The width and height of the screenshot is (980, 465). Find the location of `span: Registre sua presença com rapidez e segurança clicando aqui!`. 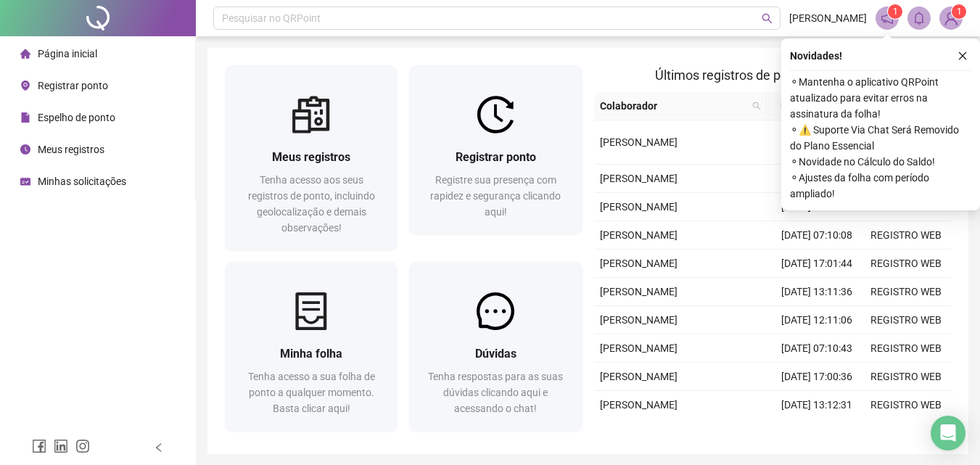

span: Registre sua presença com rapidez e segurança clicando aqui! is located at coordinates (495, 196).